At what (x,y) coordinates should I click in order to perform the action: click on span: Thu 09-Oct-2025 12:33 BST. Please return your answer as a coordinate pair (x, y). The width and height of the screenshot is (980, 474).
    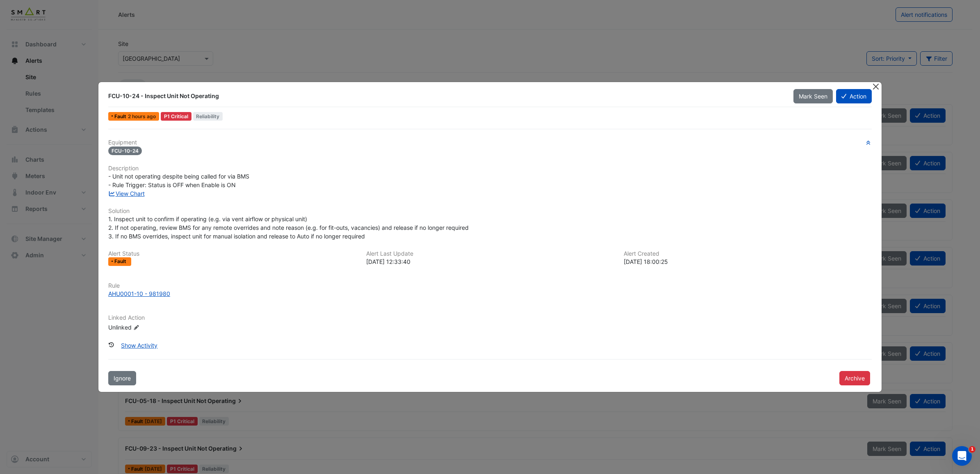
    Looking at the image, I should click on (142, 116).